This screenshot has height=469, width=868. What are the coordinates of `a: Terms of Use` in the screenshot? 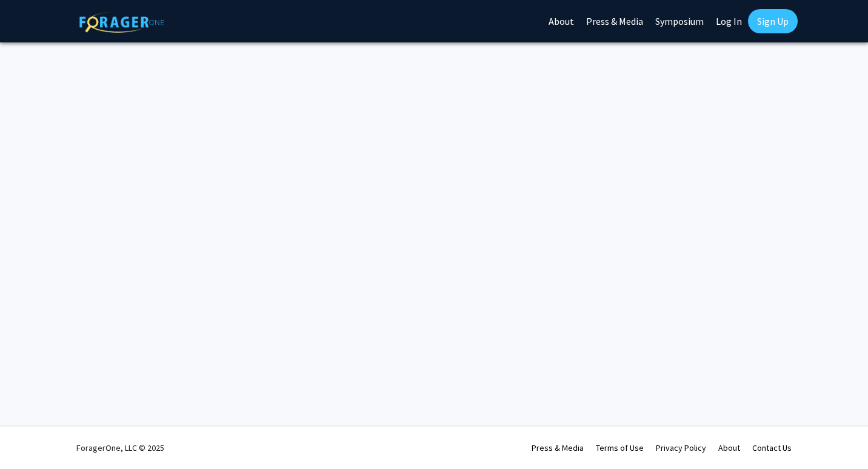 It's located at (619, 448).